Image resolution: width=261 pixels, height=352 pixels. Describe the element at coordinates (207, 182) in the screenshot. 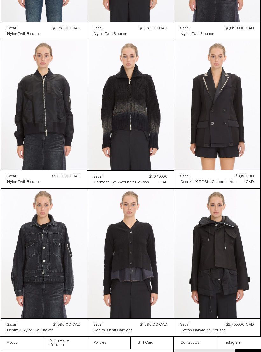

I see `a: Doeskin x DF Silk Cotton Jacket` at that location.